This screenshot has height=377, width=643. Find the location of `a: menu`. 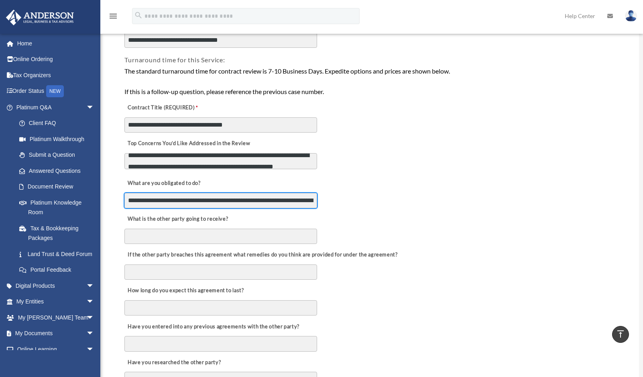

a: menu is located at coordinates (113, 17).